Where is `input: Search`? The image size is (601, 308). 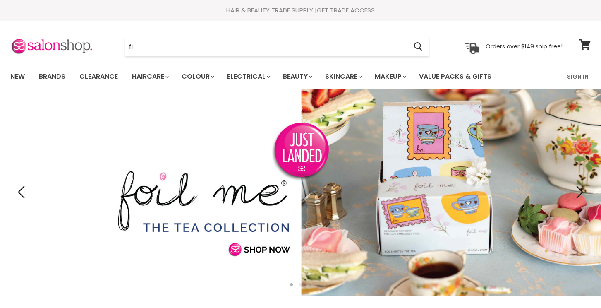
input: Search is located at coordinates (266, 47).